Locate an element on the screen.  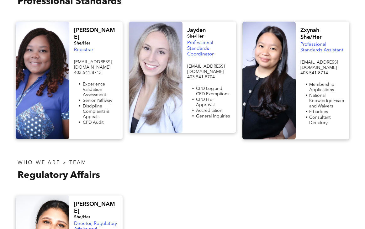
span: Zxynah She/Her is located at coordinates (311, 34).